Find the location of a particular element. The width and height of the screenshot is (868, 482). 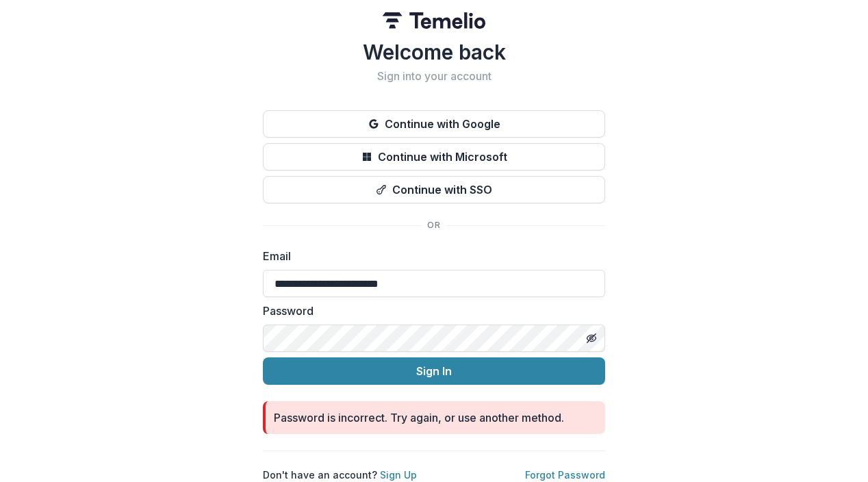

p: Don't have an account? is located at coordinates (340, 475).